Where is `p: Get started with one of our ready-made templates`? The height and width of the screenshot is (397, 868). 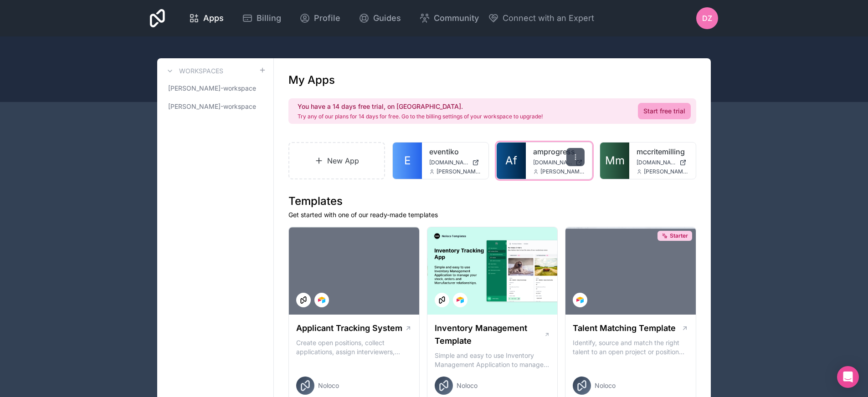
p: Get started with one of our ready-made templates is located at coordinates (492, 215).